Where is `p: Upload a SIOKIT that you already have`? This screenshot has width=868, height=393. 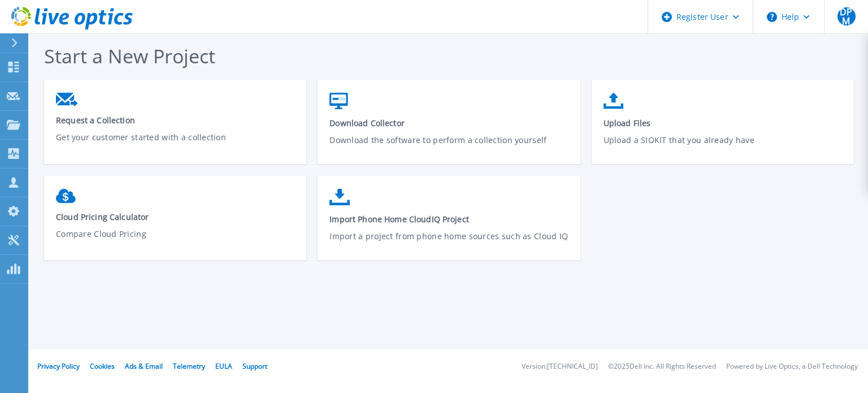
p: Upload a SIOKIT that you already have is located at coordinates (723, 147).